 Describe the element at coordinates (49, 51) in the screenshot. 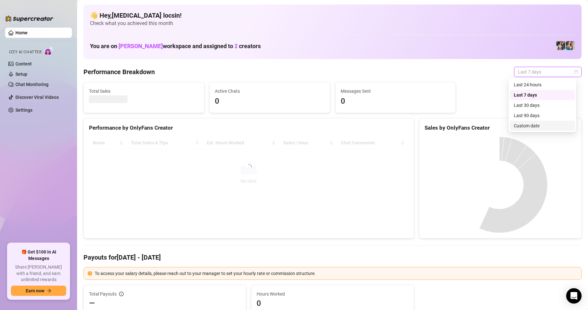

I see `img: AI Chatter` at that location.